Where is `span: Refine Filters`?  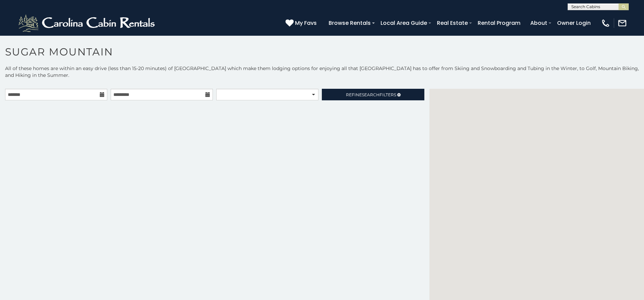 span: Refine Filters is located at coordinates (371, 94).